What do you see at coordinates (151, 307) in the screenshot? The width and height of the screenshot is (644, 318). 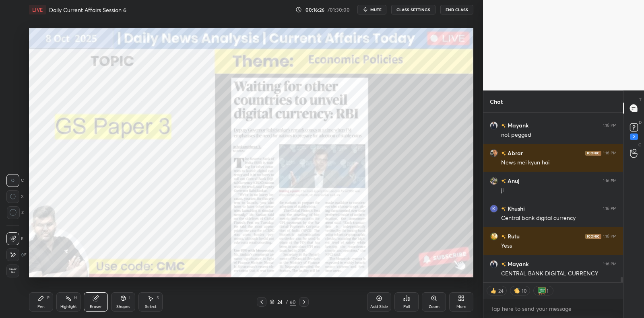 I see `div: Select` at bounding box center [151, 307].